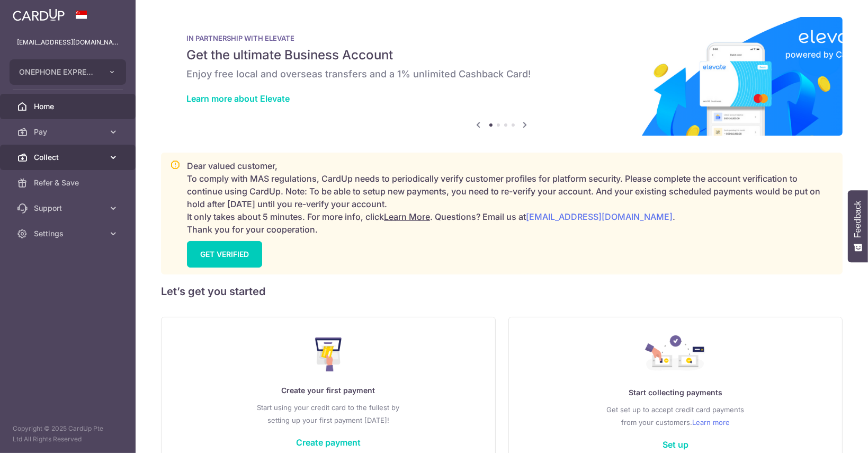  What do you see at coordinates (675, 393) in the screenshot?
I see `p: Start collecting payments` at bounding box center [675, 393].